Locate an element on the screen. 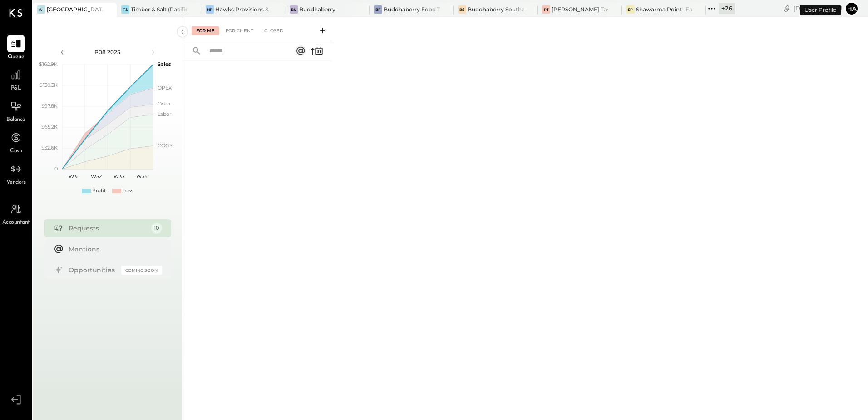 The width and height of the screenshot is (868, 420). a: Cash is located at coordinates (16, 142).